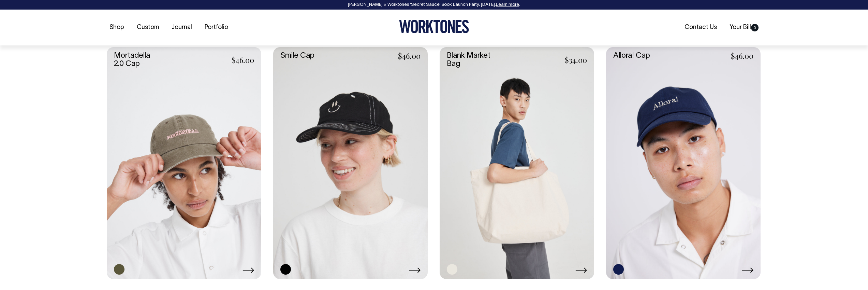 The image size is (868, 290). What do you see at coordinates (117, 27) in the screenshot?
I see `a: Shop` at bounding box center [117, 27].